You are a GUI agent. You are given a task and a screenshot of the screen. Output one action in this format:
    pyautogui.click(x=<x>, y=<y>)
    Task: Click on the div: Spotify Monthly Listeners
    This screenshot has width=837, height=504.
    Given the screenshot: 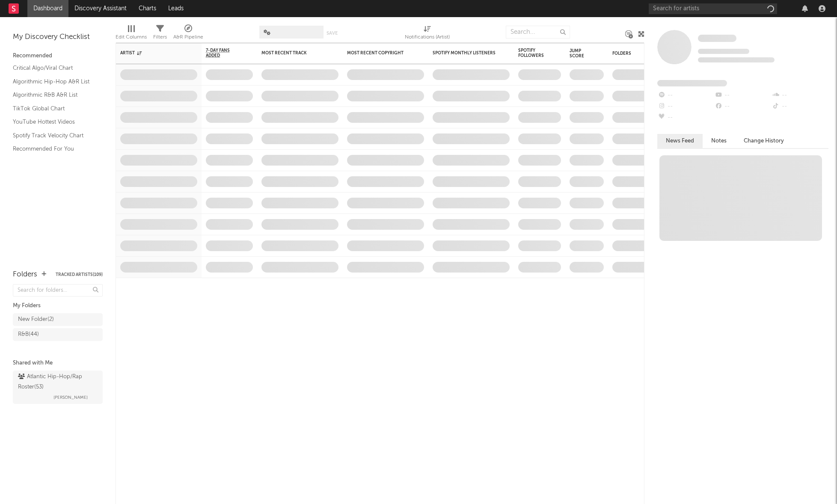 What is the action you would take?
    pyautogui.click(x=465, y=53)
    